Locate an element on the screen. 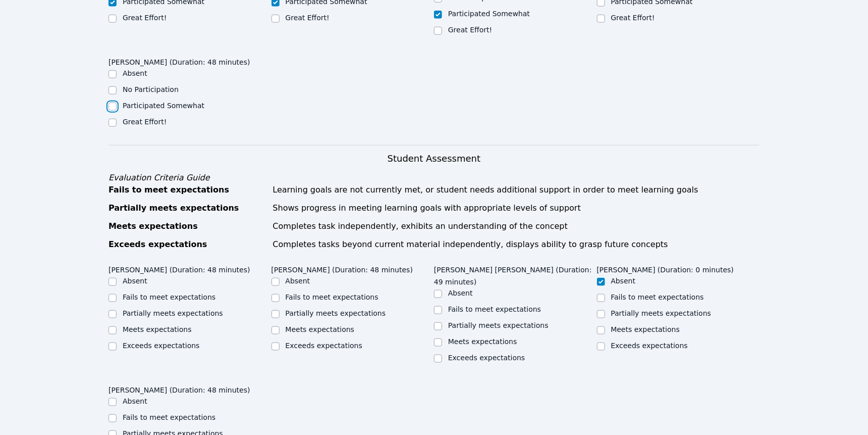 The width and height of the screenshot is (868, 435). label: No Participation is located at coordinates (151, 89).